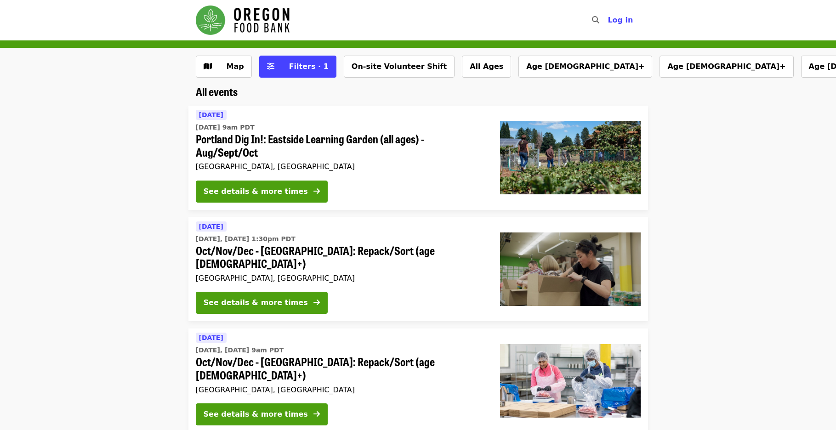 This screenshot has width=836, height=430. Describe the element at coordinates (217, 91) in the screenshot. I see `span: All events` at that location.